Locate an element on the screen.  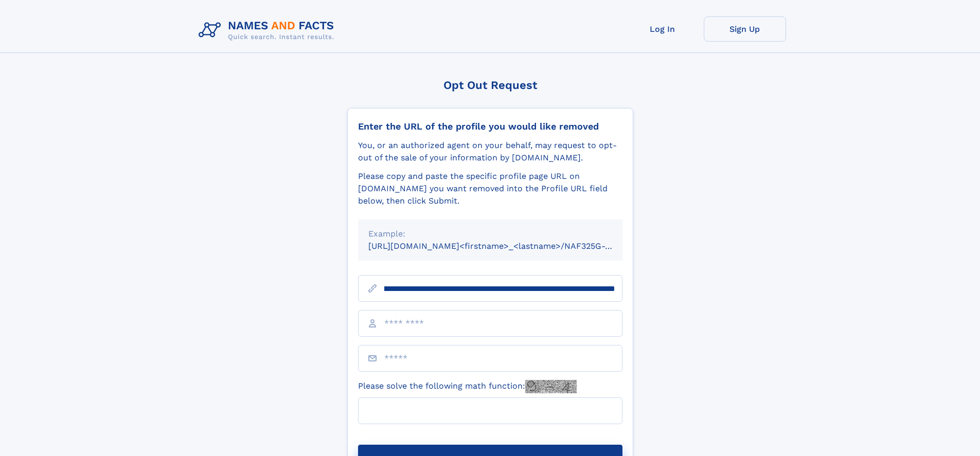
a: Log In is located at coordinates (662, 29).